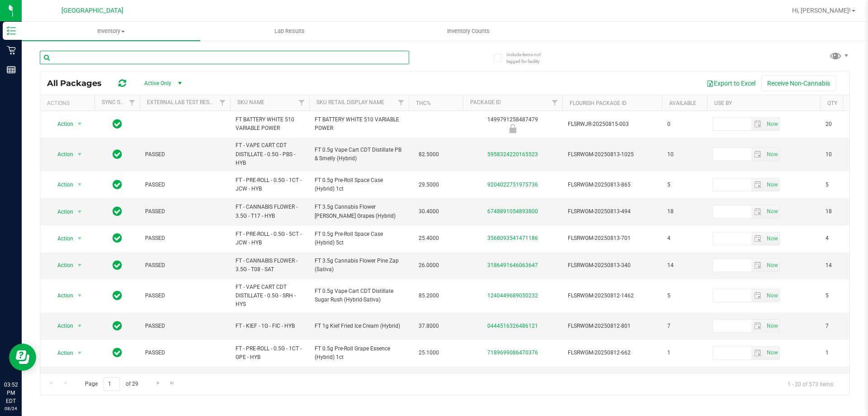  What do you see at coordinates (513, 154) in the screenshot?
I see `a: 5958324220165523` at bounding box center [513, 154].